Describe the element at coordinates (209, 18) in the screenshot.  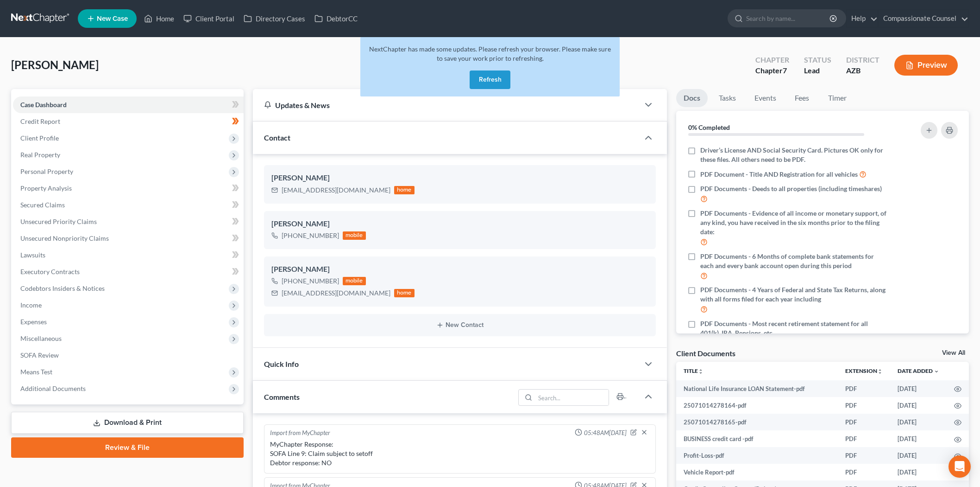
I see `a: Client Portal` at that location.